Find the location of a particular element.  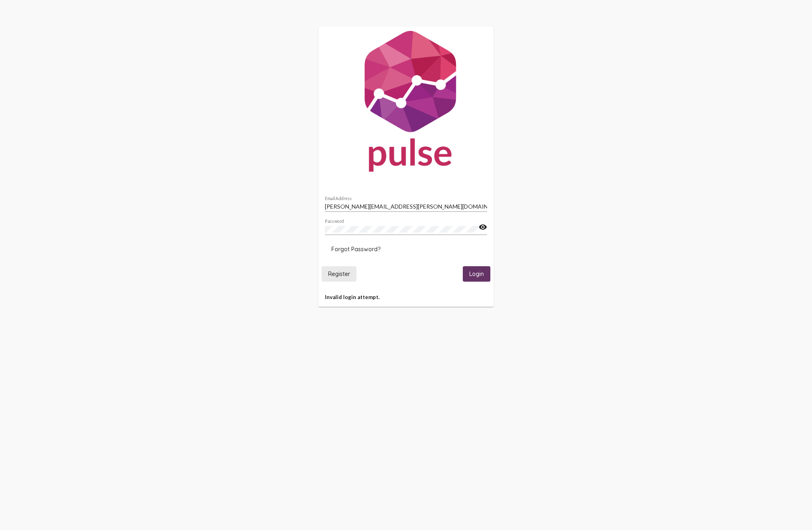

button: Login is located at coordinates (476, 274).